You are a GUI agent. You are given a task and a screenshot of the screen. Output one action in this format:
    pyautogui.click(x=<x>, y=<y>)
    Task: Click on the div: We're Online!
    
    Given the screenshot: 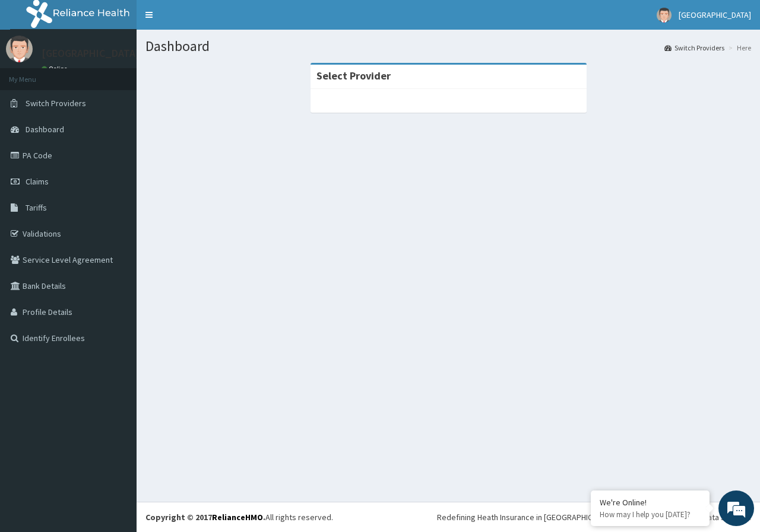 What is the action you would take?
    pyautogui.click(x=650, y=503)
    